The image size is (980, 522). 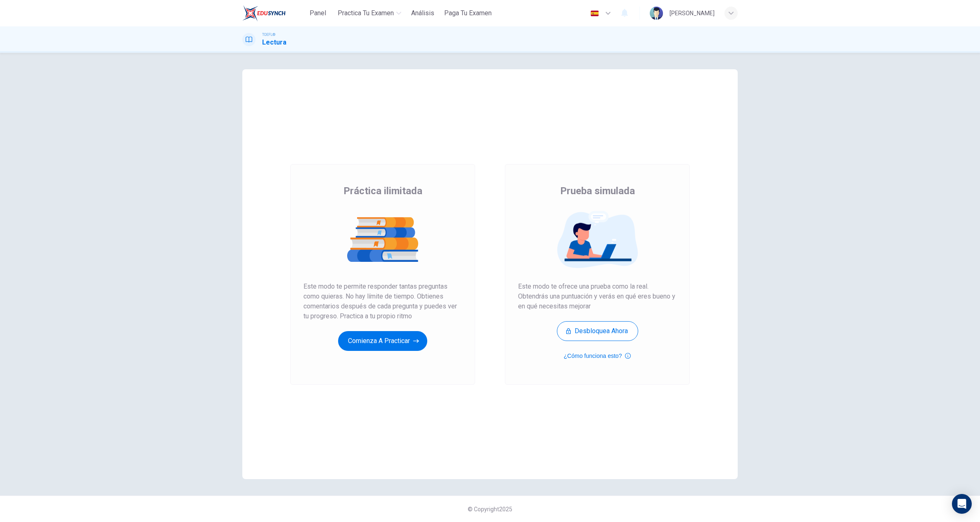 What do you see at coordinates (468, 13) in the screenshot?
I see `a: Paga Tu Examen` at bounding box center [468, 13].